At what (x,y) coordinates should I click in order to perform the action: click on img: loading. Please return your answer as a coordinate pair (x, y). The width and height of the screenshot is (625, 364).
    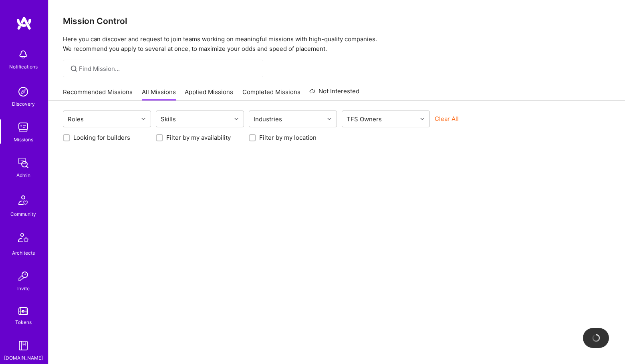
    Looking at the image, I should click on (596, 338).